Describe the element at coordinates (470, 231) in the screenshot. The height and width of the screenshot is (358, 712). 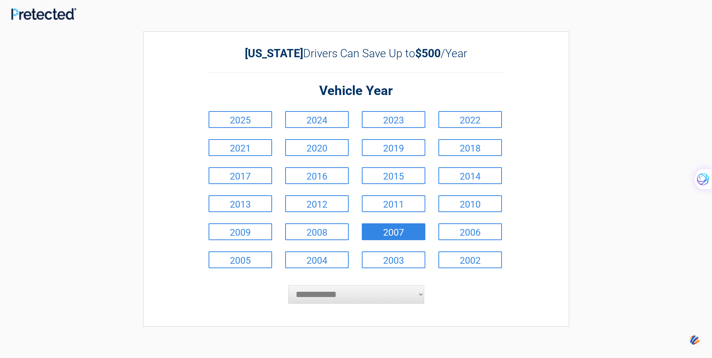
I see `a: 2006` at that location.